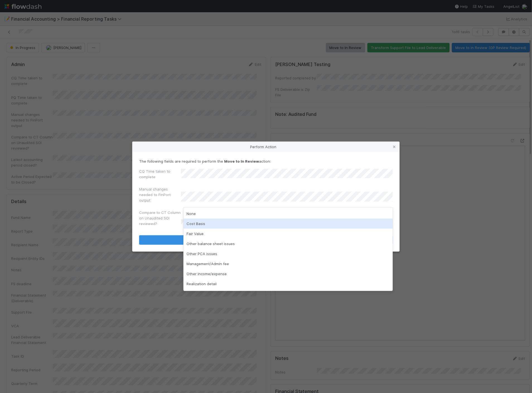  I want to click on div: Fair Value, so click(289, 234).